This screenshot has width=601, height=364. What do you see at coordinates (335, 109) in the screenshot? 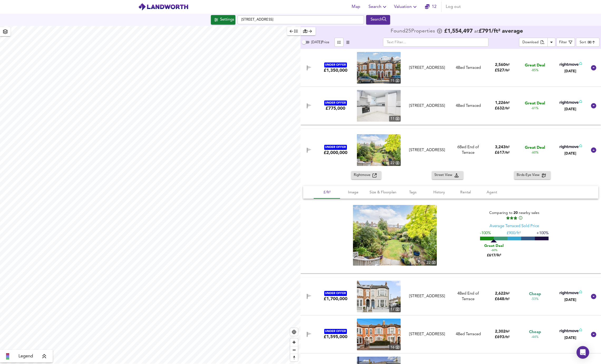
I see `div: £775,000` at bounding box center [335, 109].